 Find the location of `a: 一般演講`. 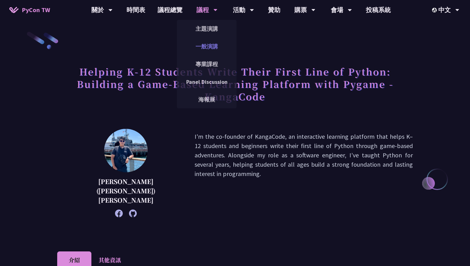

a: 一般演講 is located at coordinates (207, 46).